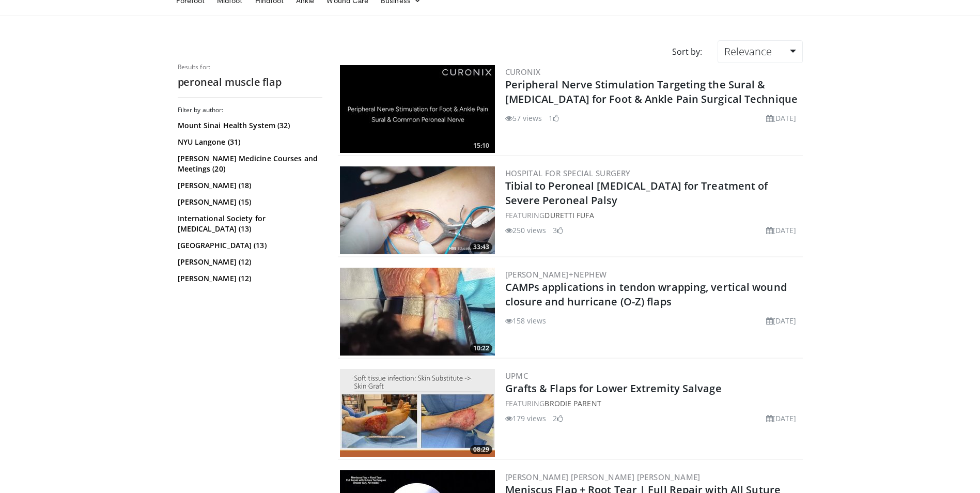 This screenshot has width=980, height=493. I want to click on p: Results for:, so click(250, 67).